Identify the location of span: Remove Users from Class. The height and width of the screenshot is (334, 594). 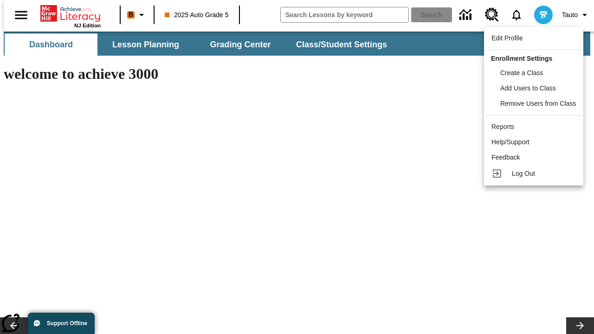
(538, 103).